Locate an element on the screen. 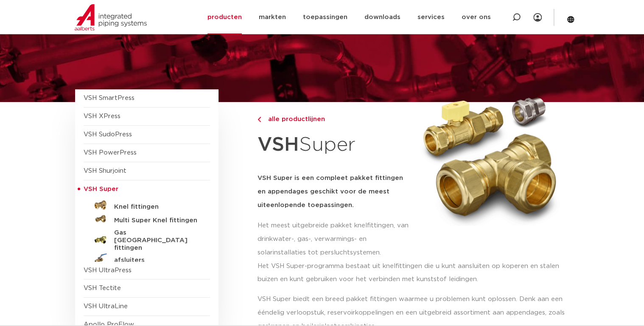 The height and width of the screenshot is (326, 644). a: VSH PowerPress is located at coordinates (110, 153).